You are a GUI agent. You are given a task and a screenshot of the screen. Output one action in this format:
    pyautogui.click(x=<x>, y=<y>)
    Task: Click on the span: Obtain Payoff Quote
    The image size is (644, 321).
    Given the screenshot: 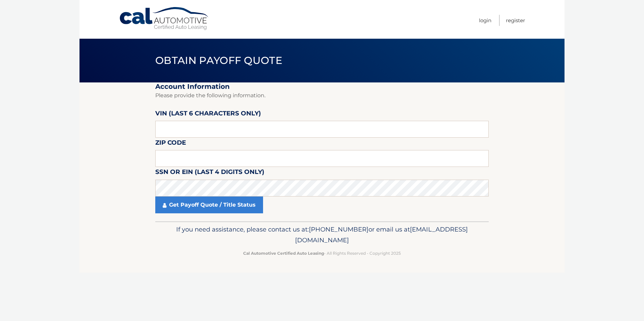 What is the action you would take?
    pyautogui.click(x=218, y=60)
    